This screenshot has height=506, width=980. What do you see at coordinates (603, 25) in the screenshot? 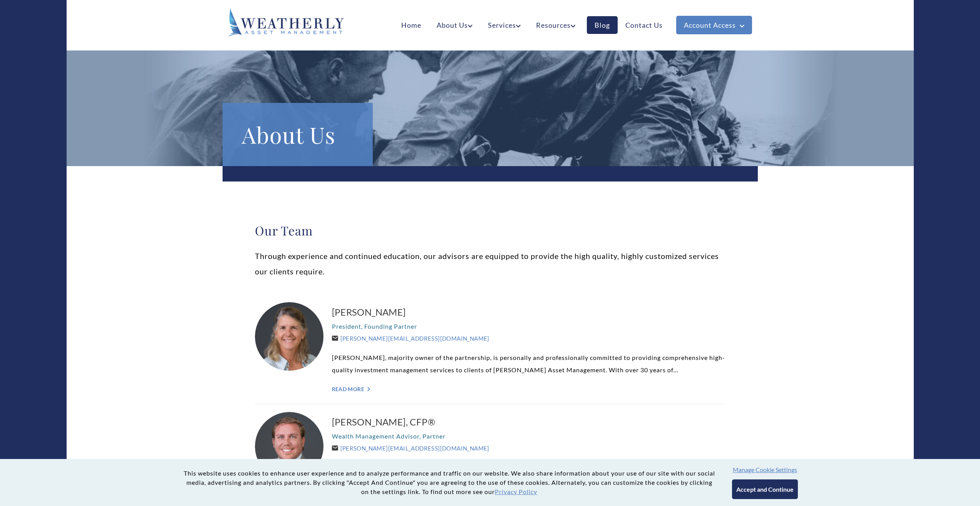
I see `a: Blog` at bounding box center [603, 25].